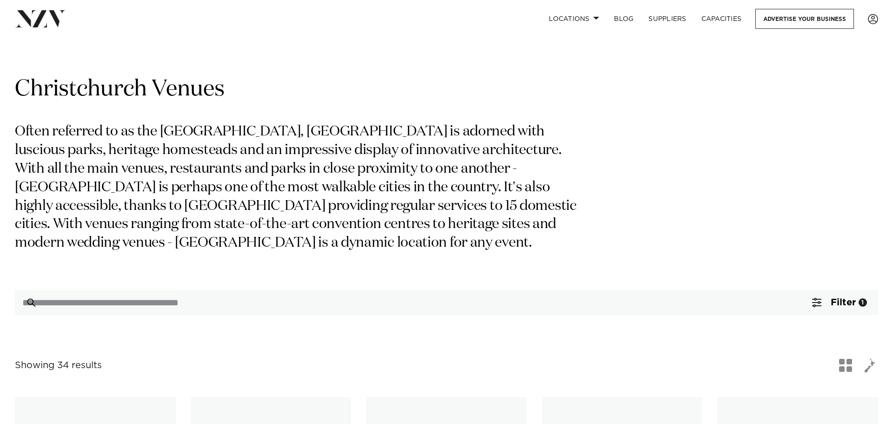 This screenshot has width=893, height=424. What do you see at coordinates (722, 19) in the screenshot?
I see `a: Capacities` at bounding box center [722, 19].